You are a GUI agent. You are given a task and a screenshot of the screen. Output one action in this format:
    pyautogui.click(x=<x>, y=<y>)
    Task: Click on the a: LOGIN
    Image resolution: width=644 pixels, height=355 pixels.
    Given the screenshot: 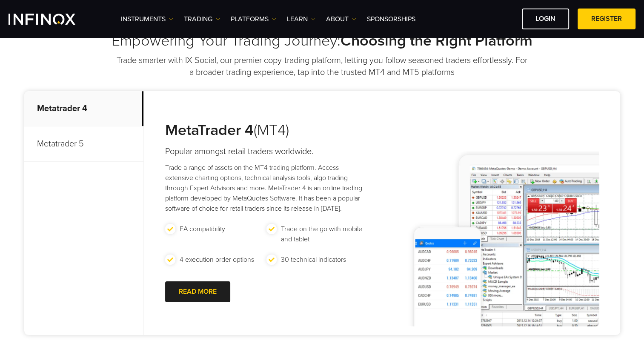 What is the action you would take?
    pyautogui.click(x=545, y=19)
    